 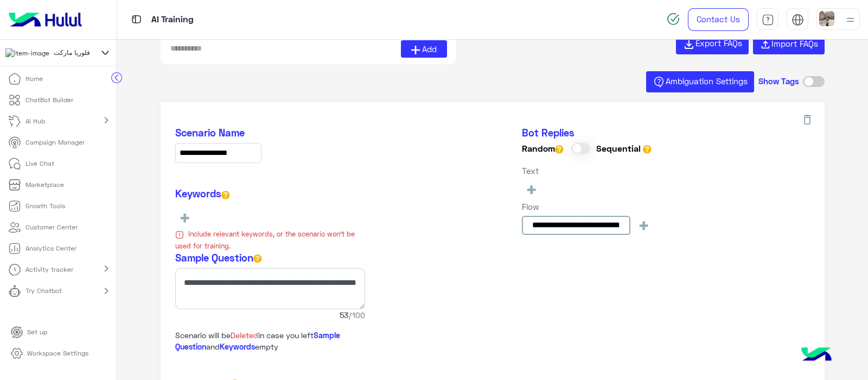 What do you see at coordinates (719, 43) in the screenshot?
I see `span: Export FAQs` at bounding box center [719, 43].